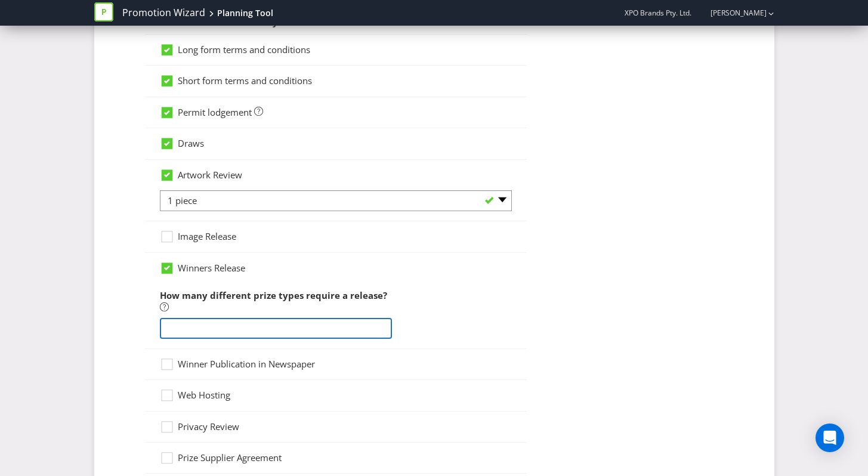  Describe the element at coordinates (191, 143) in the screenshot. I see `span: Draws` at that location.